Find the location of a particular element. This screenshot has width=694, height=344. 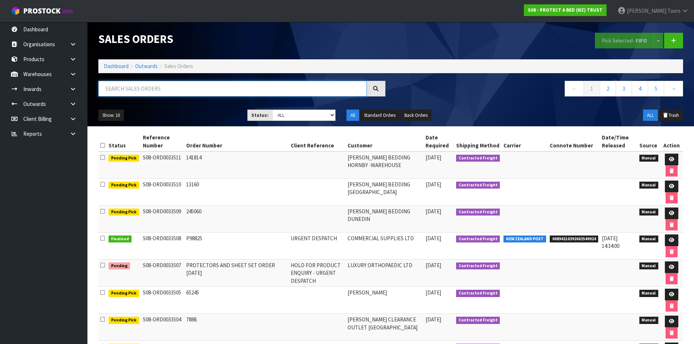

span: Taoro is located at coordinates (674, 11).